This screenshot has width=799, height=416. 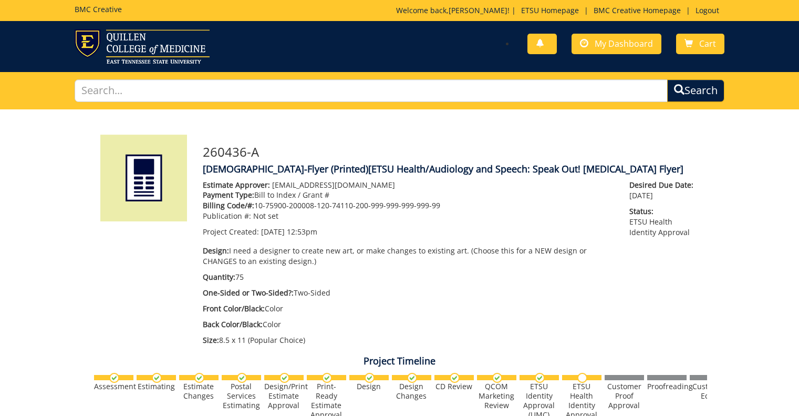 What do you see at coordinates (708, 44) in the screenshot?
I see `span: Cart` at bounding box center [708, 44].